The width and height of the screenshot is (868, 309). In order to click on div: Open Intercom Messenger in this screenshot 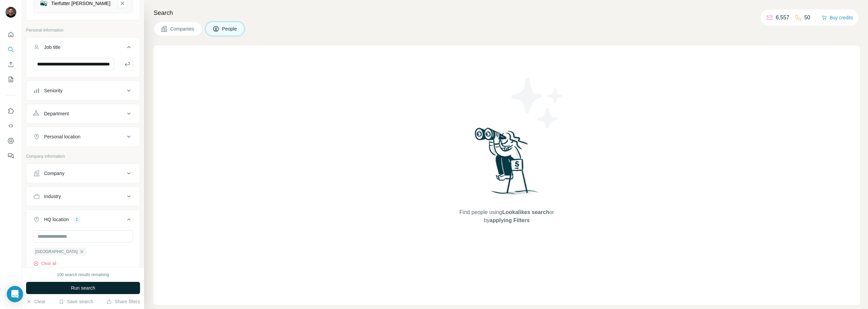, I will do `click(15, 294)`.